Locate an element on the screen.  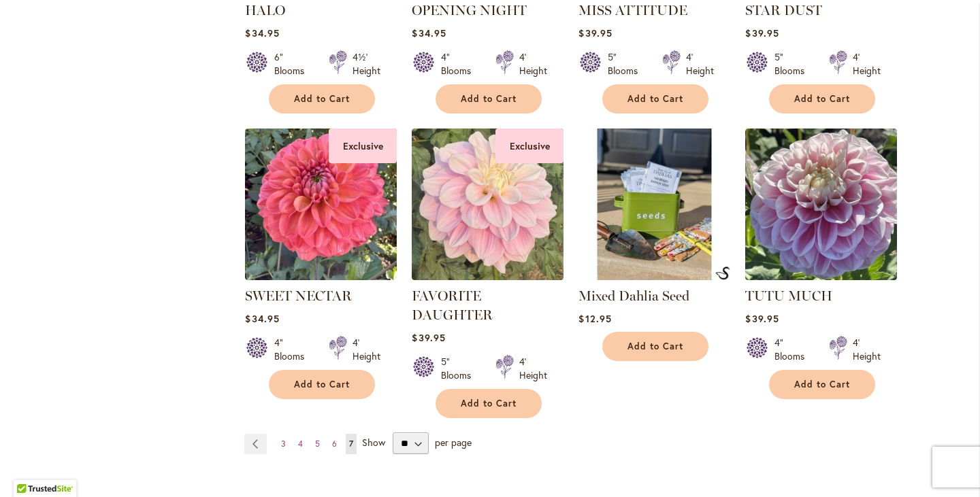
span: Show is located at coordinates (373, 442).